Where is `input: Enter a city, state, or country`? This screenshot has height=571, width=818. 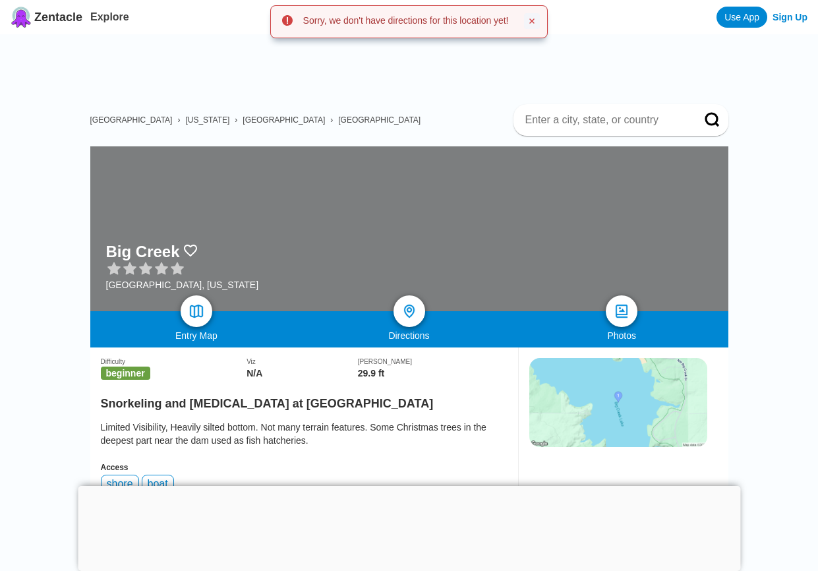 input: Enter a city, state, or country is located at coordinates (605, 120).